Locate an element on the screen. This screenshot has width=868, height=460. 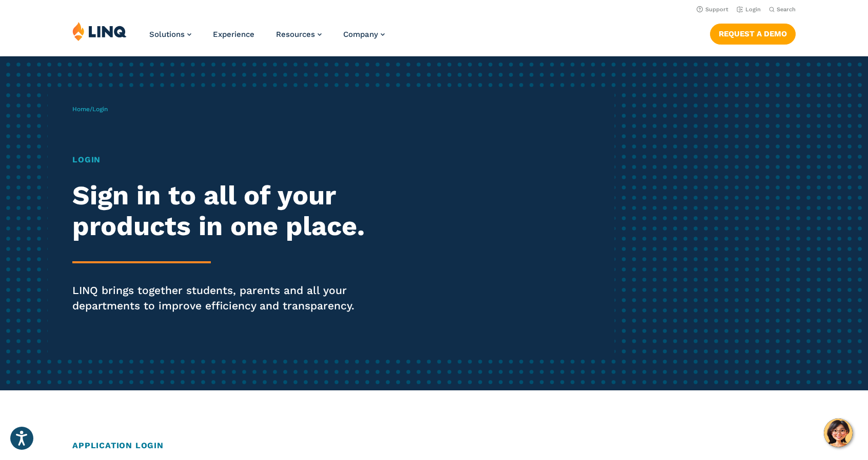
span: Company is located at coordinates (361, 35).